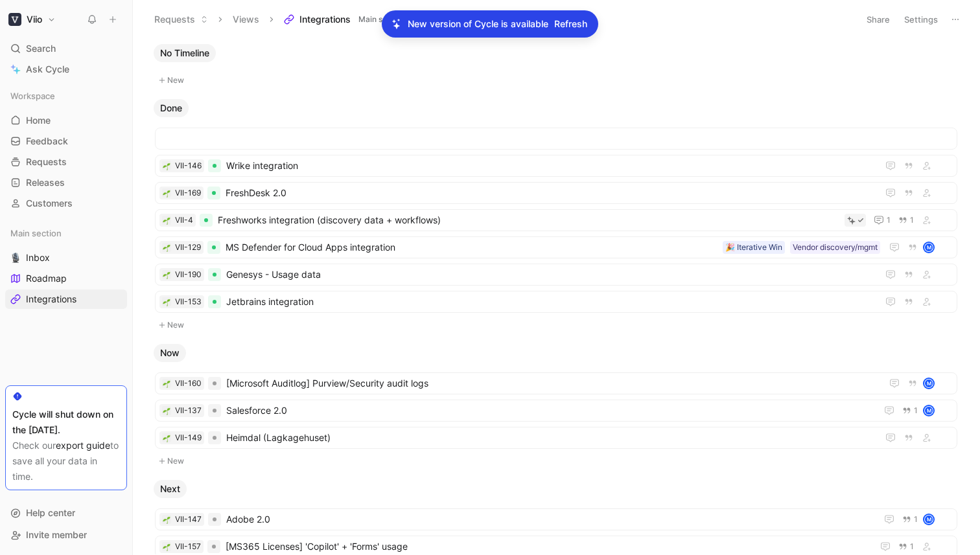 This screenshot has width=980, height=555. Describe the element at coordinates (188, 410) in the screenshot. I see `div: VII-137` at that location.